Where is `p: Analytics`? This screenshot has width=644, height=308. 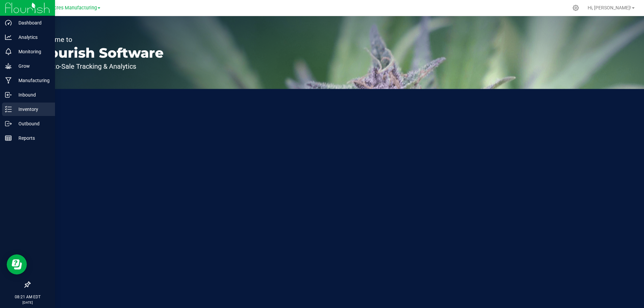
p: Analytics is located at coordinates (32, 37).